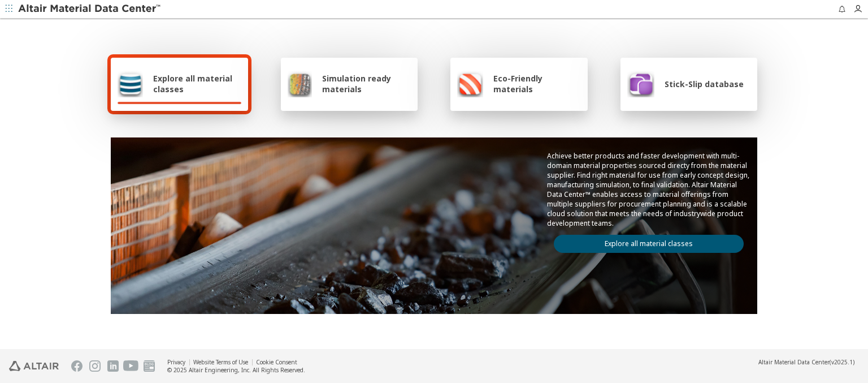 The image size is (868, 383). I want to click on img: Simulation ready materials, so click(300, 84).